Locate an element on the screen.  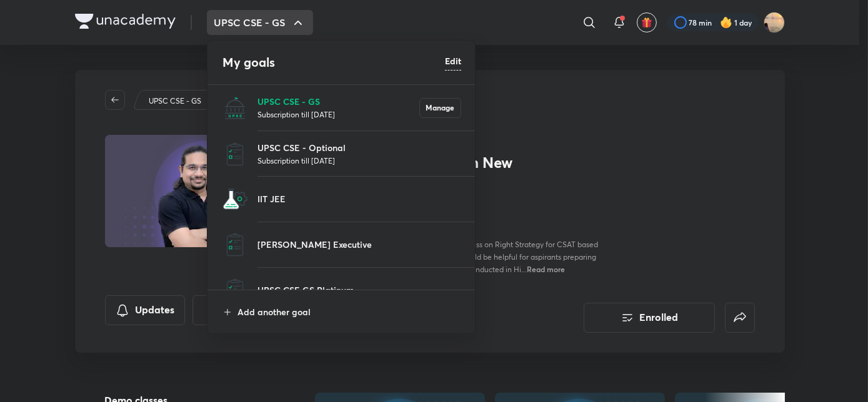
img: UPSC CSE GS Platinum is located at coordinates (235, 290).